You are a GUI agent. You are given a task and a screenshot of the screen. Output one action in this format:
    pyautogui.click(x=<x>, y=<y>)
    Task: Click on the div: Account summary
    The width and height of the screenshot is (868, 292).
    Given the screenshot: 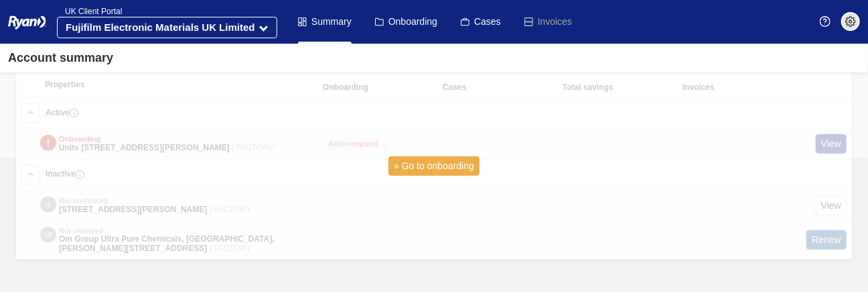 What is the action you would take?
    pyautogui.click(x=60, y=58)
    